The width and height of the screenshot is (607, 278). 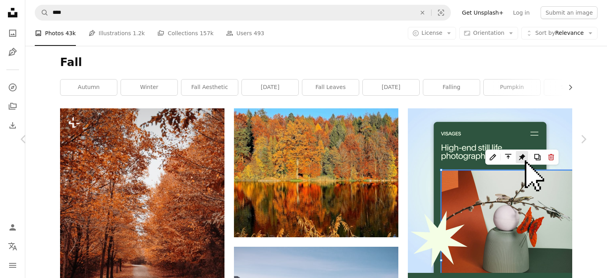 I want to click on a: fall leaves, so click(x=331, y=87).